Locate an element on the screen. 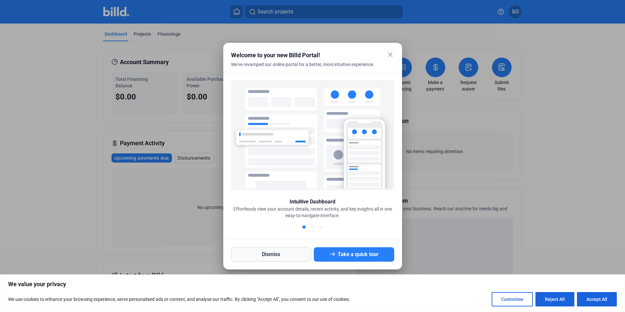  button: Take a quick tour is located at coordinates (354, 254).